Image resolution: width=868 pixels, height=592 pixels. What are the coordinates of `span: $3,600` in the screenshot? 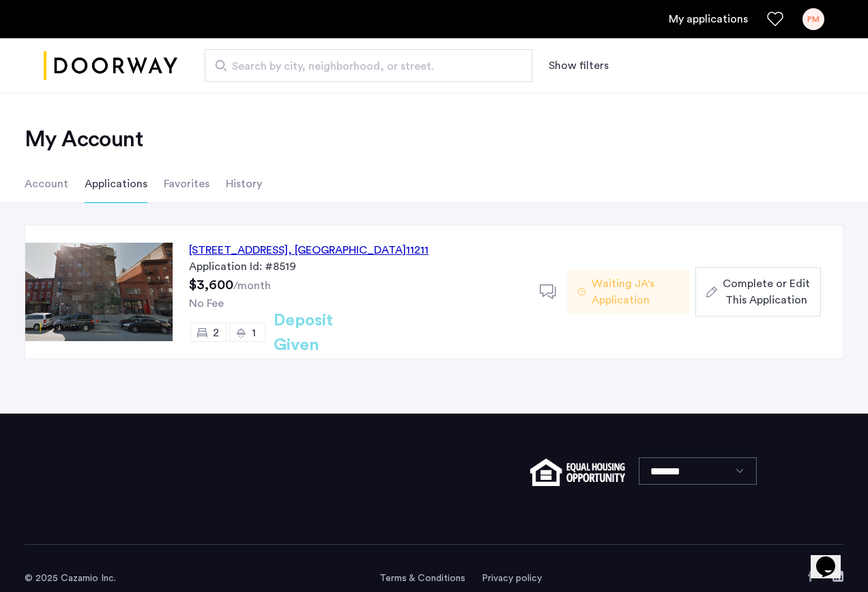 It's located at (211, 285).